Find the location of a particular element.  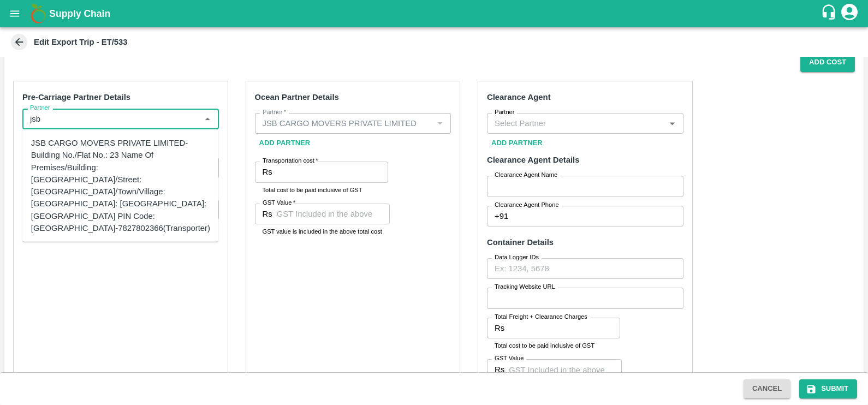

button: Open is located at coordinates (672, 123).